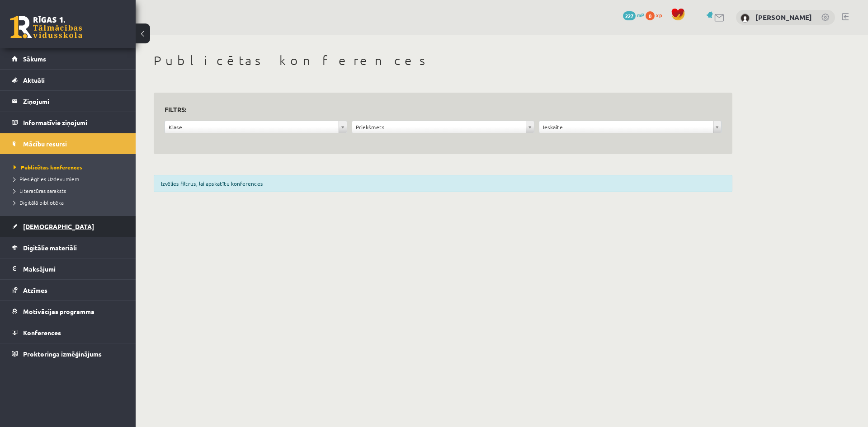 This screenshot has height=427, width=868. What do you see at coordinates (656, 15) in the screenshot?
I see `a: 0 xp` at bounding box center [656, 15].